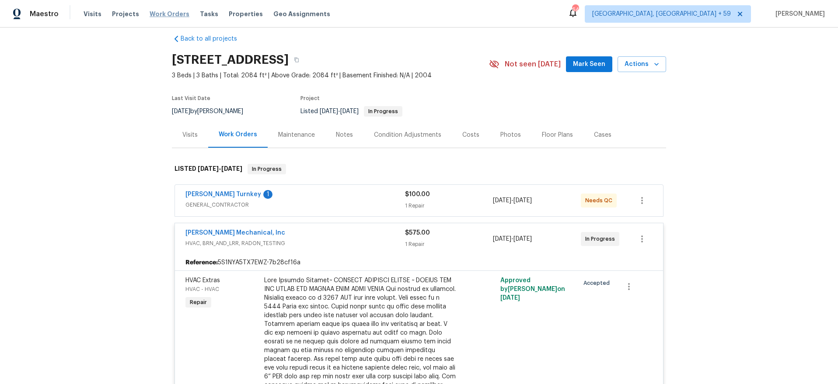 The image size is (838, 384). What do you see at coordinates (419, 263) in the screenshot?
I see `div: 5S1NYA5TX7EWZ-7b28cf16a` at bounding box center [419, 263].